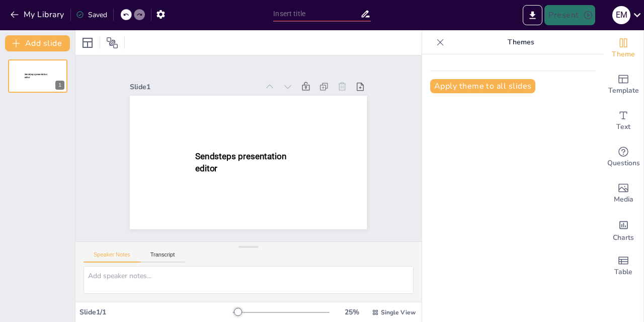 The height and width of the screenshot is (322, 644). I want to click on p: Themes, so click(520, 42).